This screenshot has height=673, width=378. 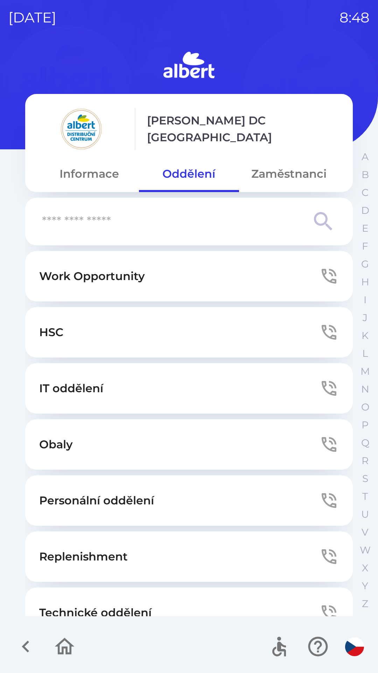 I want to click on img: 092fc4fe-19c8-4166-ad20-d7efd4551fba.png, so click(x=81, y=129).